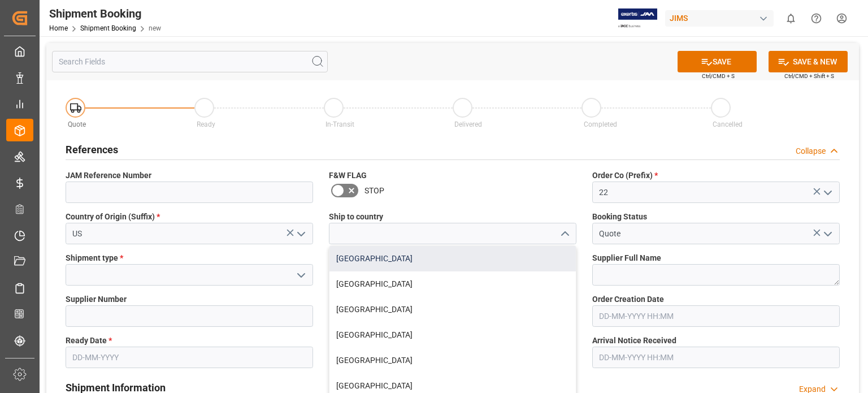 The width and height of the screenshot is (868, 393). I want to click on div: Collapse, so click(811, 151).